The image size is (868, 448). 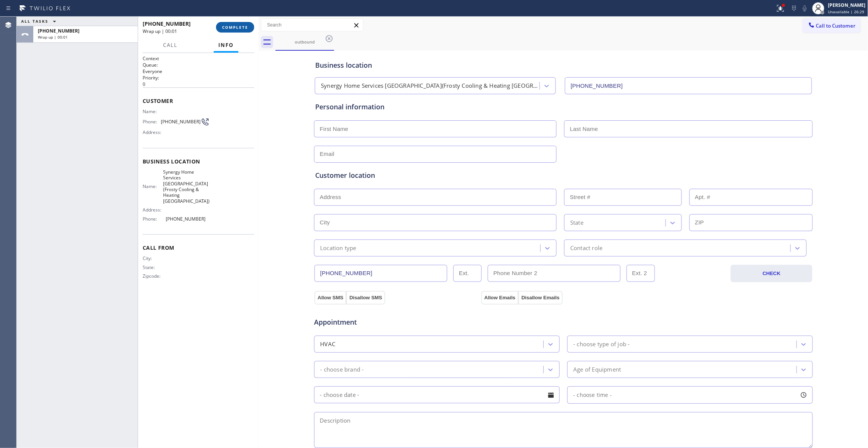 I want to click on div: - choose type of job -, so click(x=601, y=344).